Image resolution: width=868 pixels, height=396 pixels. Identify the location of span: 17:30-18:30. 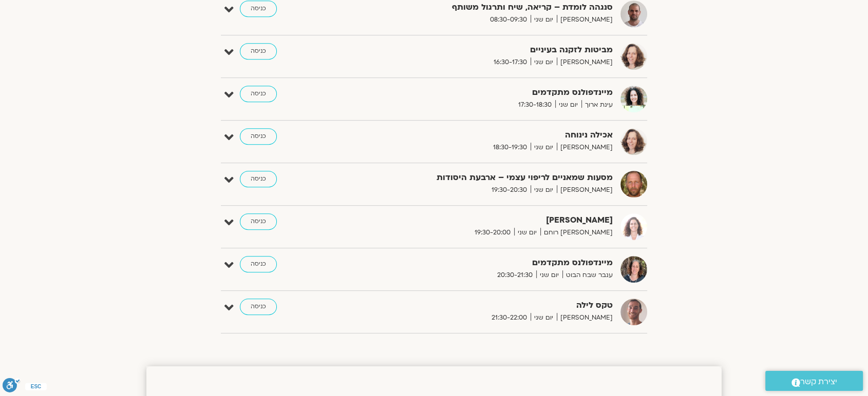
(534, 105).